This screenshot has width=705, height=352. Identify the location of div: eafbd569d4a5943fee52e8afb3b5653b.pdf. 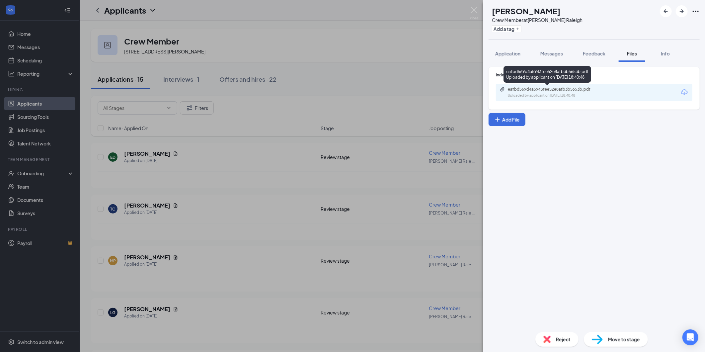
(554, 89).